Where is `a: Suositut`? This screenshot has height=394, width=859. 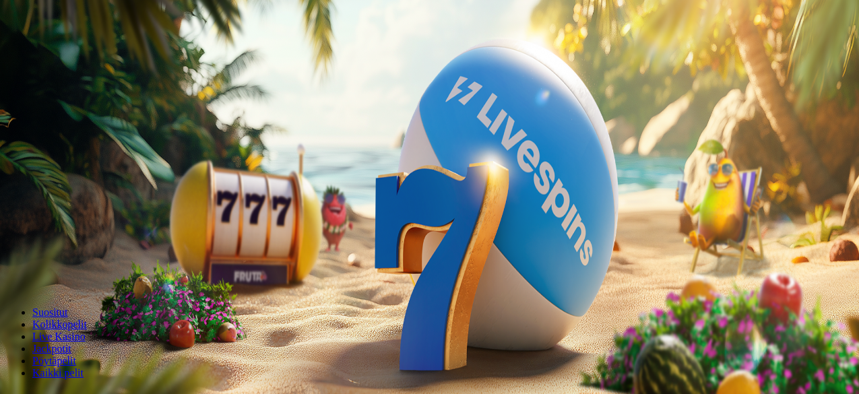 a: Suositut is located at coordinates (50, 312).